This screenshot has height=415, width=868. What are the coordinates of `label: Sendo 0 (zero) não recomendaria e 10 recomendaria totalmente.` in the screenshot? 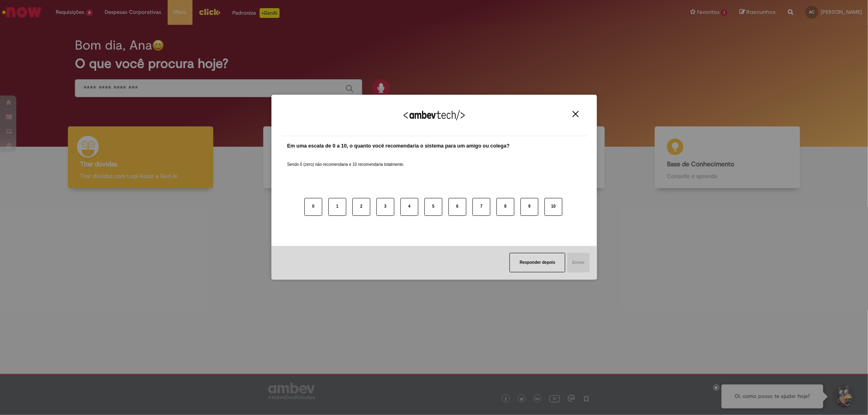 It's located at (346, 160).